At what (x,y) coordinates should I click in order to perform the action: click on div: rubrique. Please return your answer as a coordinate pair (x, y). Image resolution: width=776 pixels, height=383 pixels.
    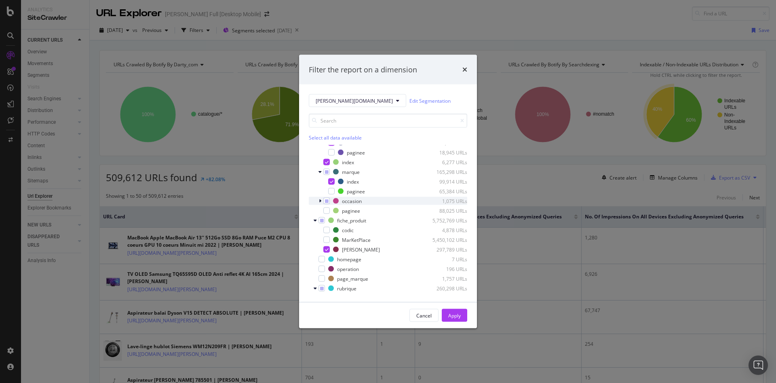
    Looking at the image, I should click on (347, 288).